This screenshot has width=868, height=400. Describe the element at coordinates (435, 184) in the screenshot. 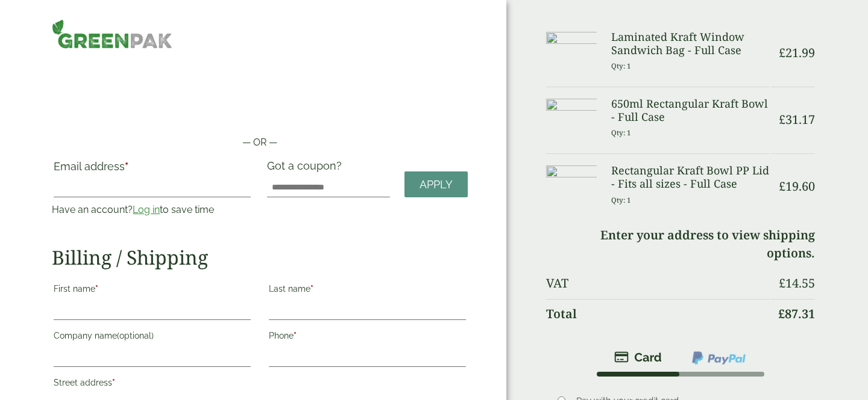

I see `a: Apply` at that location.